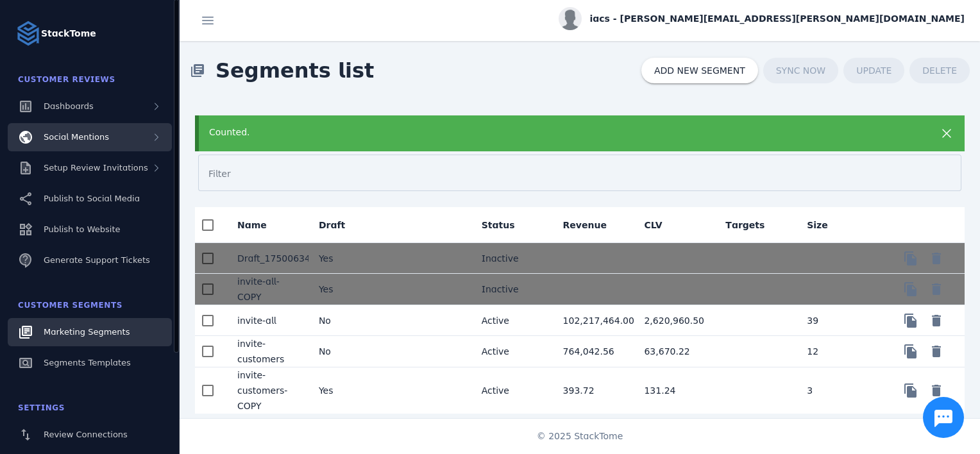  Describe the element at coordinates (91, 198) in the screenshot. I see `span: Publish to Social Media` at that location.